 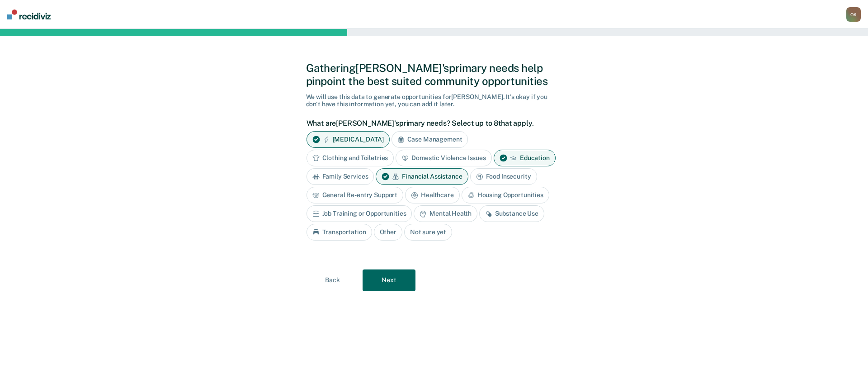 I want to click on div: Mental Health, so click(x=445, y=214).